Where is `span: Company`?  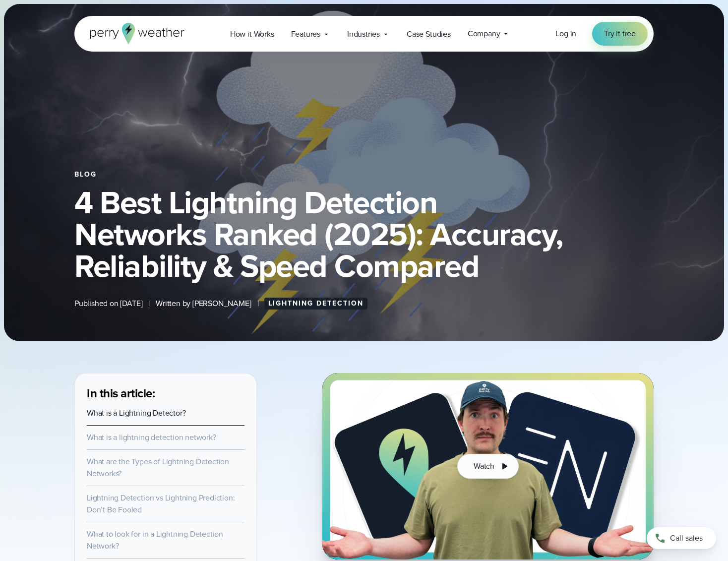 span: Company is located at coordinates (484, 34).